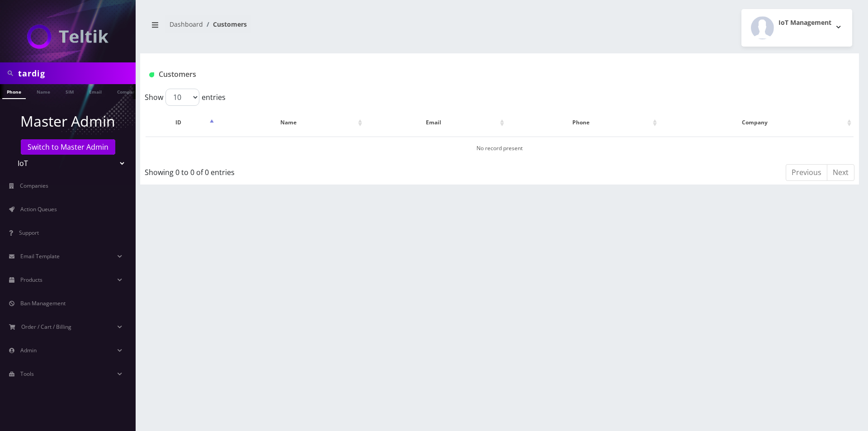 Image resolution: width=868 pixels, height=431 pixels. I want to click on span: Support, so click(29, 232).